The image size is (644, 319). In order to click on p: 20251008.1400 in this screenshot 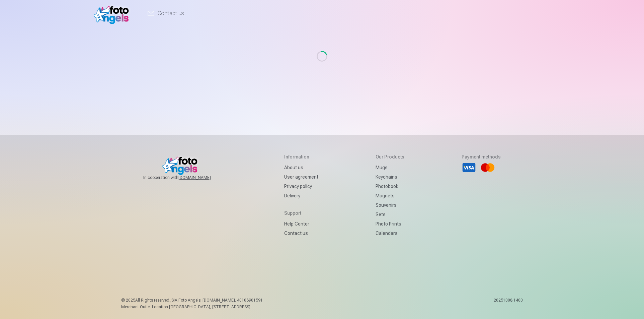, I will do `click(508, 303)`.